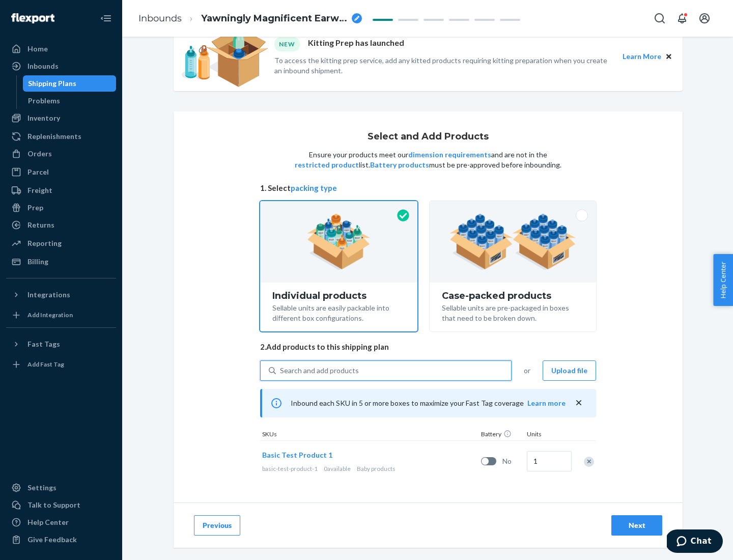 The height and width of the screenshot is (560, 733). What do you see at coordinates (48, 522) in the screenshot?
I see `div: Help Center` at bounding box center [48, 522].